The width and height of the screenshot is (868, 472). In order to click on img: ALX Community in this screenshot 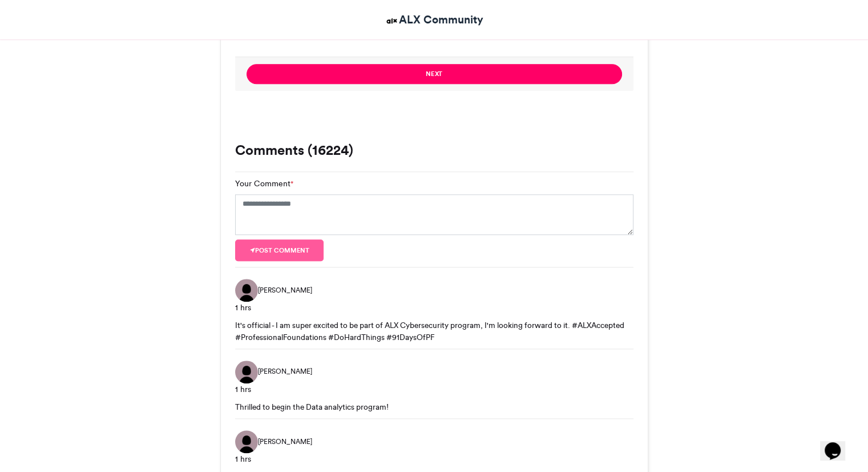, I will do `click(391, 21)`.